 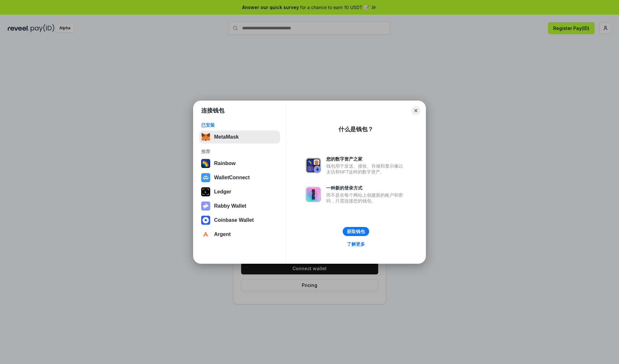 What do you see at coordinates (356, 232) in the screenshot?
I see `button: 获取钱包` at bounding box center [356, 232].